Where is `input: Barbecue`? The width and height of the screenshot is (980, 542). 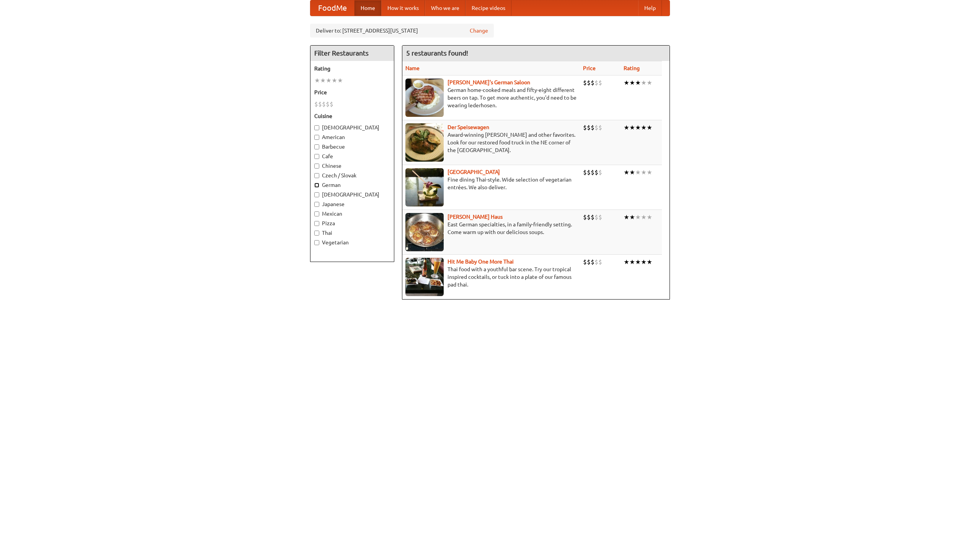 input: Barbecue is located at coordinates (316, 147).